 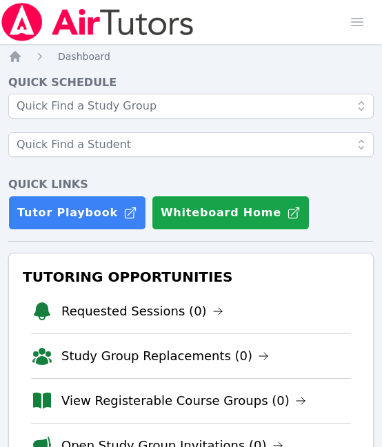 I want to click on a: Requested Sessions (0), so click(x=142, y=311).